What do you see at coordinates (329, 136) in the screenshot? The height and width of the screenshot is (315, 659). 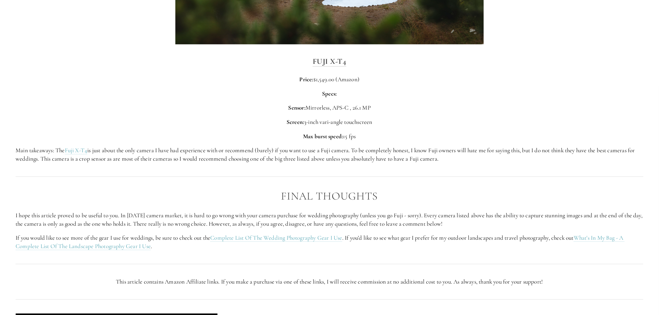 I see `p: 15 fps` at bounding box center [329, 136].